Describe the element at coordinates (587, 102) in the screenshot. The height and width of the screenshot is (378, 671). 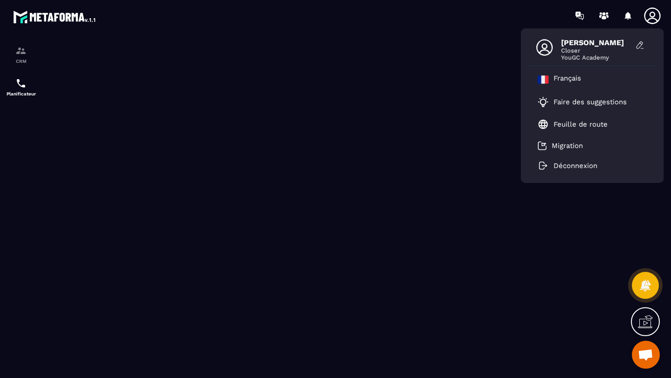
I see `a: Faire des suggestions` at that location.